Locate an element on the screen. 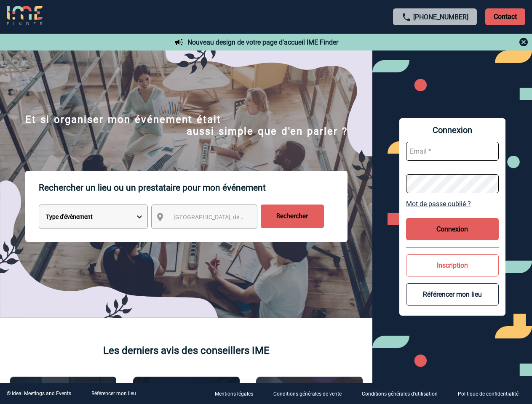 The height and width of the screenshot is (404, 532). p: Politique de confidentialité is located at coordinates (488, 394).